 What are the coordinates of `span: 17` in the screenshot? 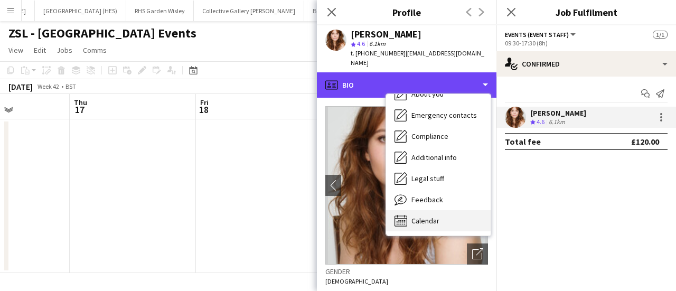 It's located at (80, 109).